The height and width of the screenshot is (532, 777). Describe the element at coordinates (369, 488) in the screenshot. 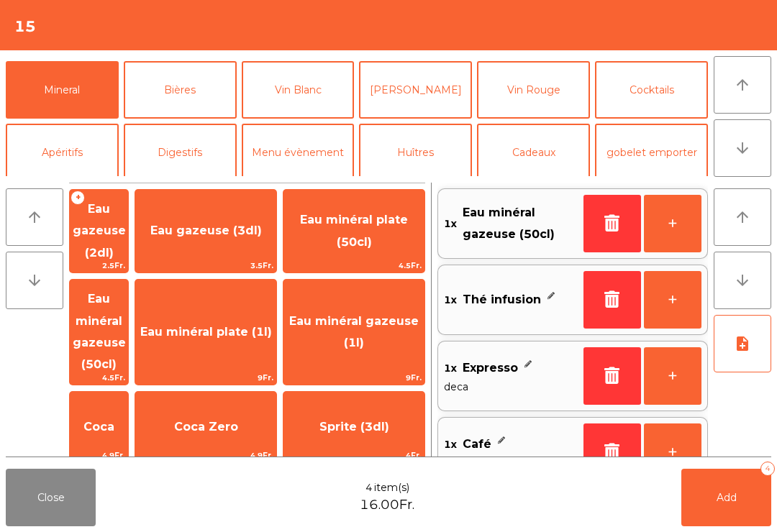

I see `span: 4` at that location.